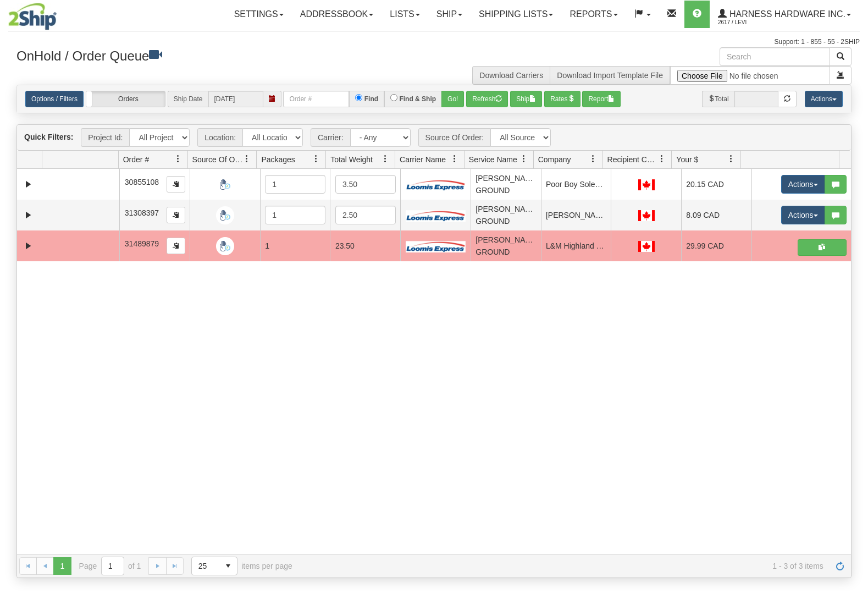 The height and width of the screenshot is (599, 868). What do you see at coordinates (821, 247) in the screenshot?
I see `button: Shipping Documents` at bounding box center [821, 247].